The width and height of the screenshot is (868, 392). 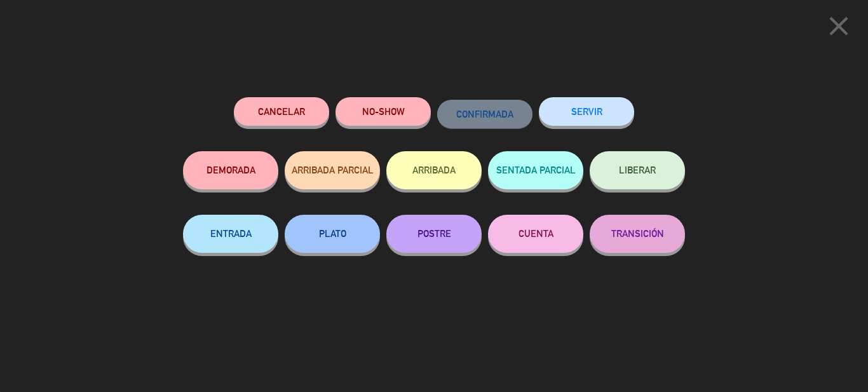 What do you see at coordinates (332, 170) in the screenshot?
I see `button: ARRIBADA PARCIAL` at bounding box center [332, 170].